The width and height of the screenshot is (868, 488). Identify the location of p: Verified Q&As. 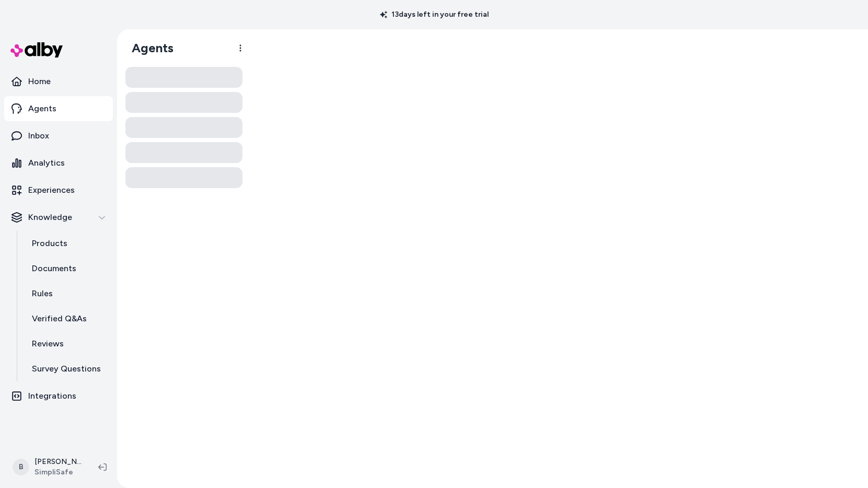
(59, 319).